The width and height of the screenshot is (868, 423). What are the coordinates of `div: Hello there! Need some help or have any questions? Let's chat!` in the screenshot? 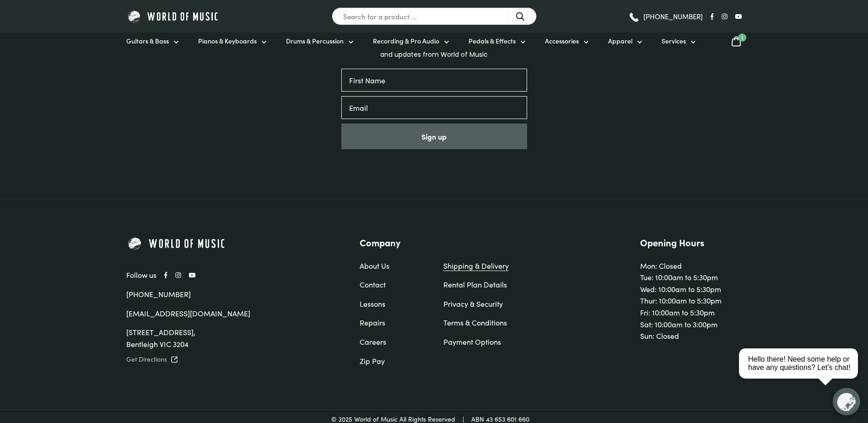 It's located at (65, 41).